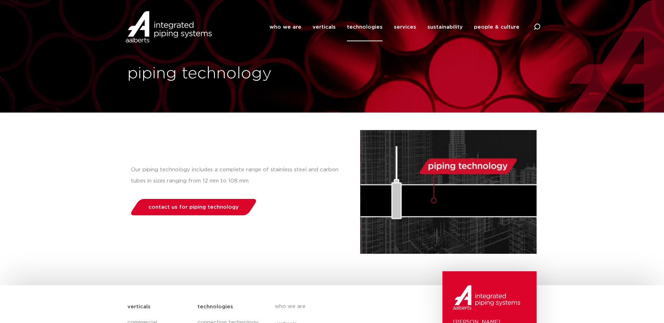 This screenshot has width=664, height=323. What do you see at coordinates (324, 27) in the screenshot?
I see `a: verticals` at bounding box center [324, 27].